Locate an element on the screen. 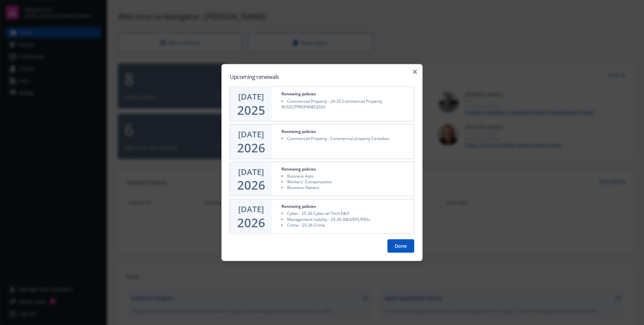 The width and height of the screenshot is (644, 325). li: Management Liability - 25-26 D&O/EPL/FIDU is located at coordinates (345, 219).